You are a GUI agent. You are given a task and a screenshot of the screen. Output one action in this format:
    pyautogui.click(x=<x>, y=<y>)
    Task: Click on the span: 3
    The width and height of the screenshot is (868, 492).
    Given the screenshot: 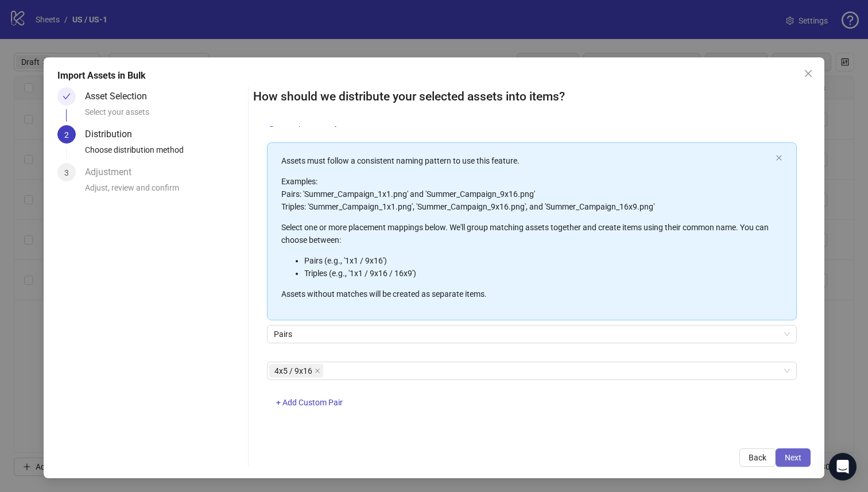 What is the action you would take?
    pyautogui.click(x=67, y=173)
    